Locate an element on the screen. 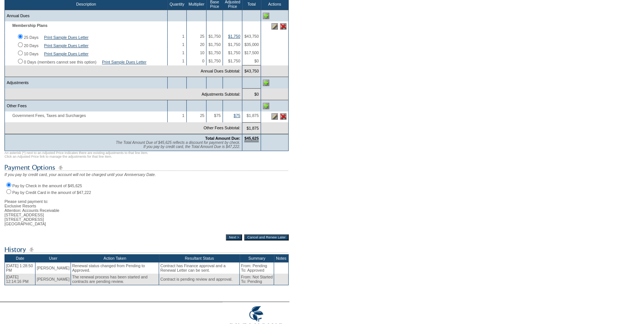 Image resolution: width=644 pixels, height=324 pixels. td: Annual Dues is located at coordinates (86, 15).